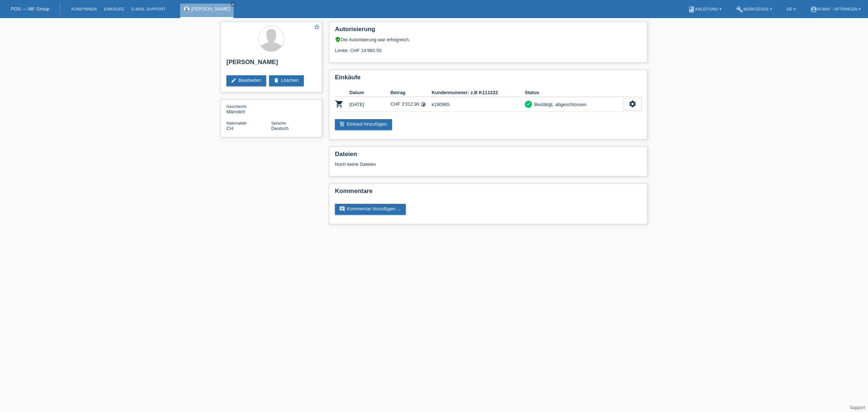  I want to click on th: Betrag, so click(411, 93).